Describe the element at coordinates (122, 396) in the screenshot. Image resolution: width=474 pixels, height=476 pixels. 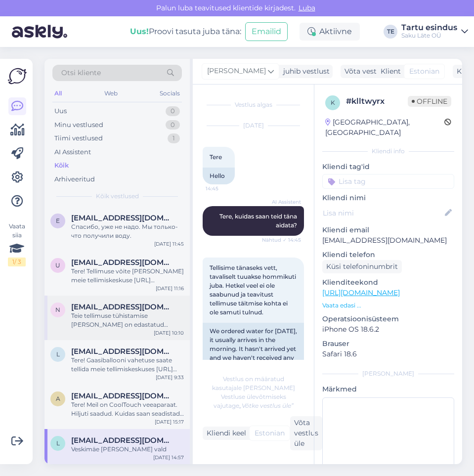
I see `span: airi@meediagrupi.ee` at that location.